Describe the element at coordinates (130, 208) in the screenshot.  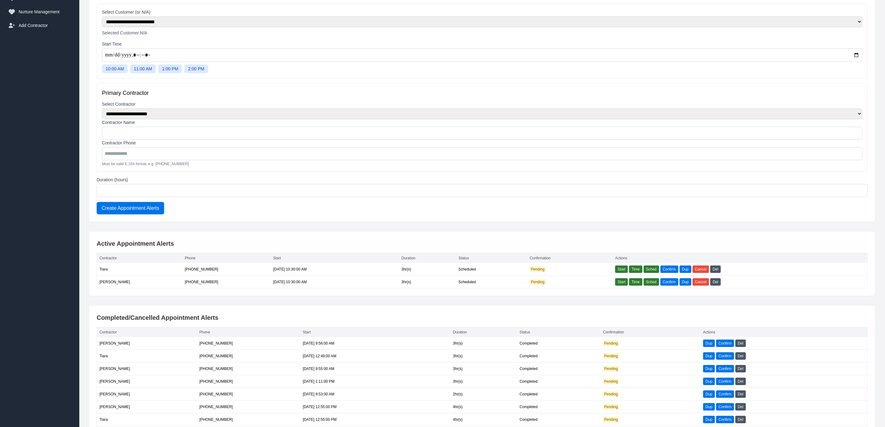
I see `button: Create Appointment Alerts` at that location.